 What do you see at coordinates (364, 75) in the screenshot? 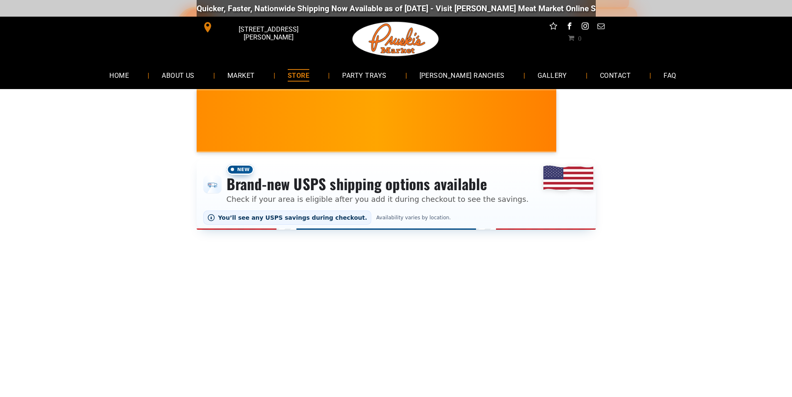
I see `a: PARTY TRAYS` at bounding box center [364, 75].